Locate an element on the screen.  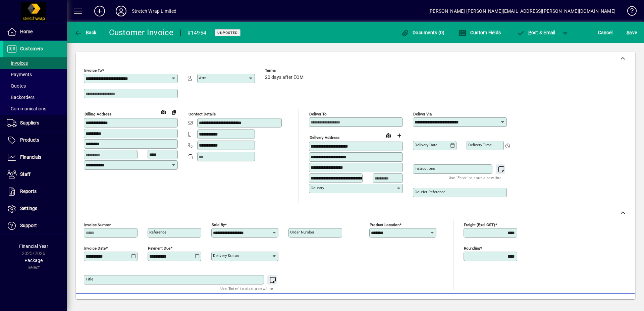
div: #14954 is located at coordinates (197, 33).